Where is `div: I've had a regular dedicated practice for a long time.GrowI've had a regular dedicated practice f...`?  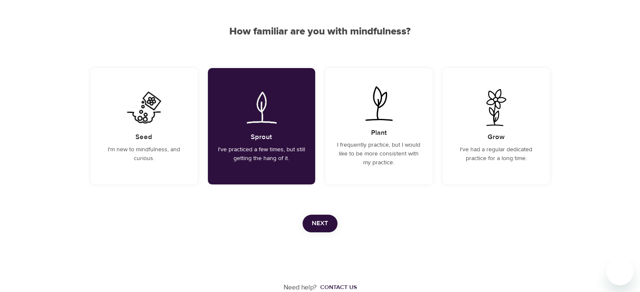 div: I've had a regular dedicated practice for a long time.GrowI've had a regular dedicated practice f... is located at coordinates (496, 126).